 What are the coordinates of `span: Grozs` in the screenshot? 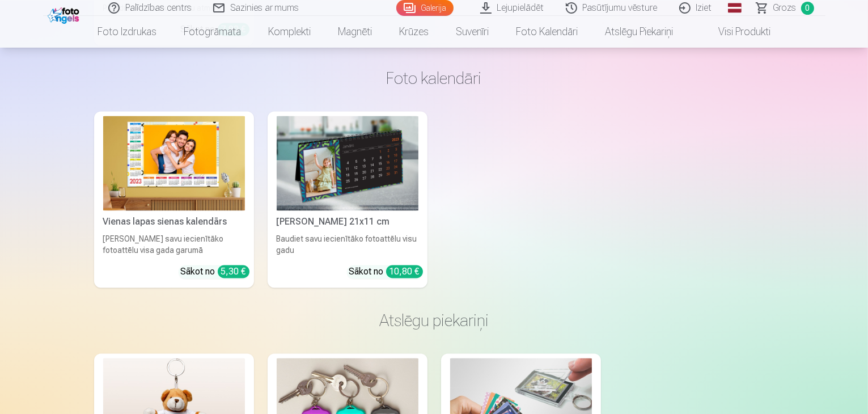 It's located at (784, 8).